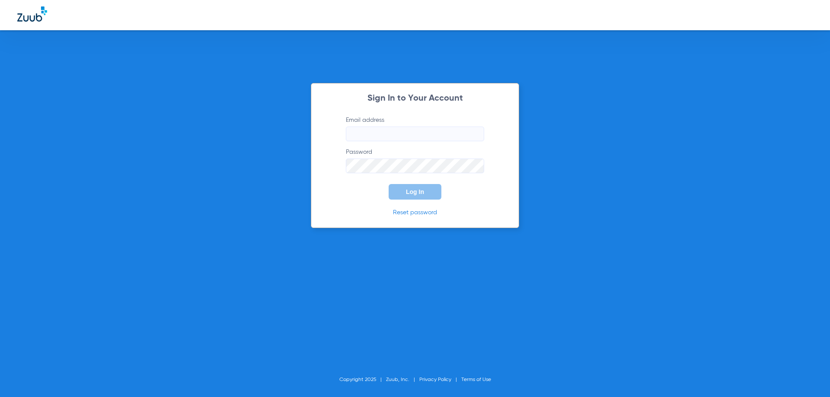 Image resolution: width=830 pixels, height=397 pixels. Describe the element at coordinates (435, 380) in the screenshot. I see `a: Privacy Policy` at that location.